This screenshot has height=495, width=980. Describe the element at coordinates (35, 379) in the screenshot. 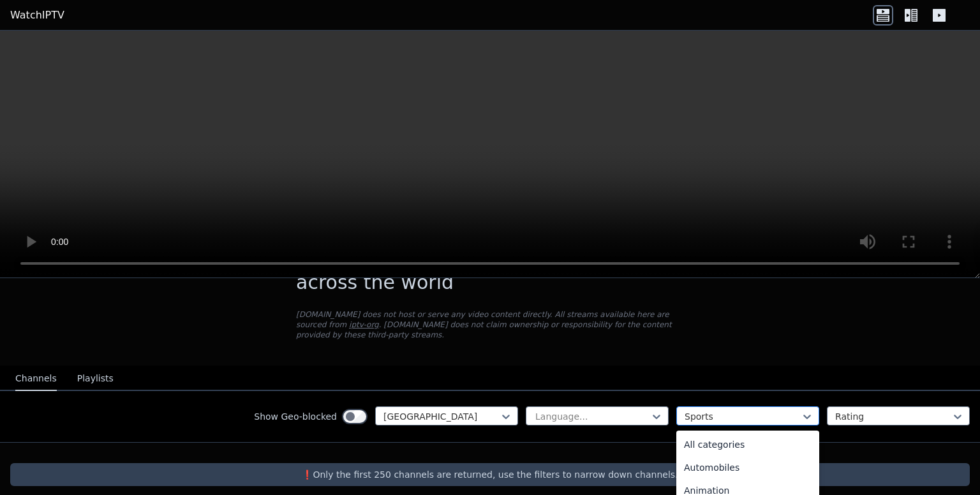

I see `button: Channels` at that location.